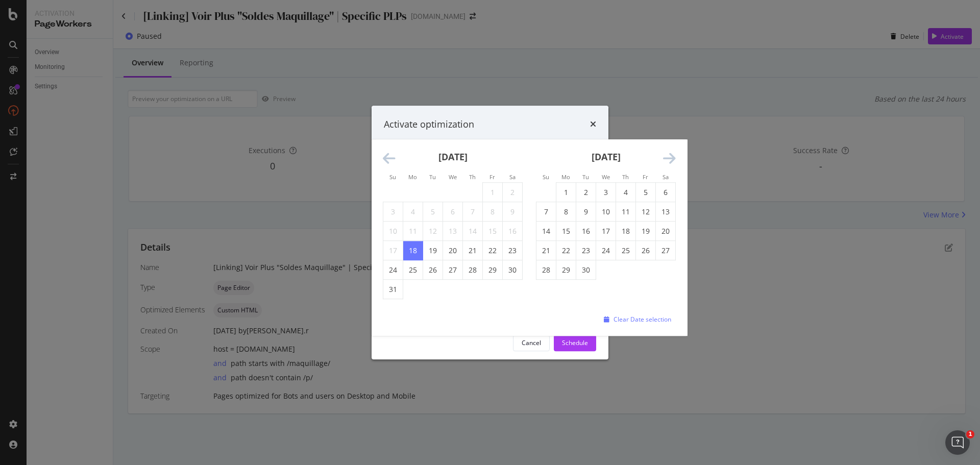  Describe the element at coordinates (586, 231) in the screenshot. I see `td: Tuesday, September 16, 2025` at that location.